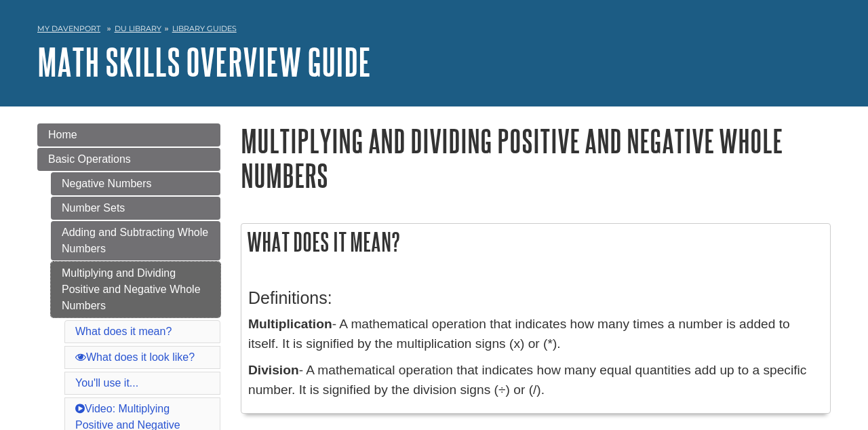  What do you see at coordinates (536, 381) in the screenshot?
I see `p: - A mathematical operation that indicates how many equal quantities add up to a specific number. ...` at bounding box center [536, 381].